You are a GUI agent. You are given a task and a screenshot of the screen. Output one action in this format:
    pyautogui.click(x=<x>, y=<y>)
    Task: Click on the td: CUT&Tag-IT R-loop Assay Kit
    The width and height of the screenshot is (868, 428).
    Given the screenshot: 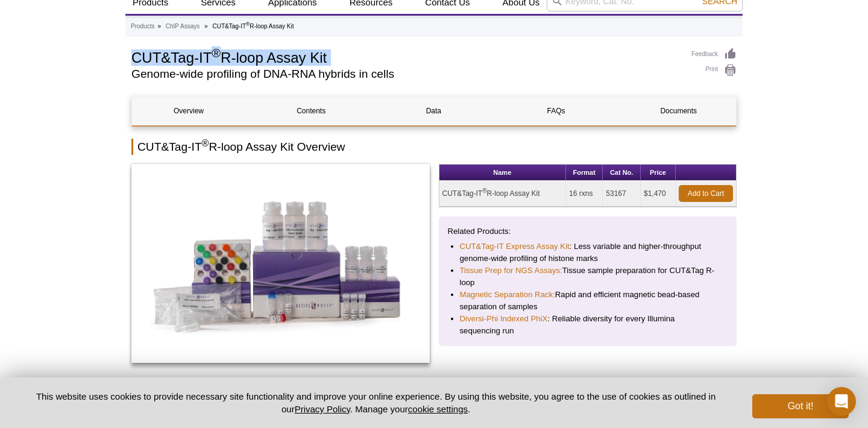 What is the action you would take?
    pyautogui.click(x=503, y=193)
    